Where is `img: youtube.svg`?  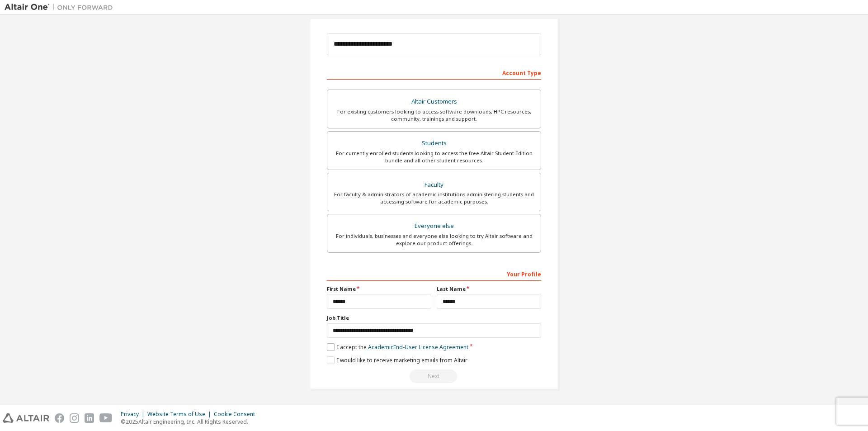 img: youtube.svg is located at coordinates (105, 418).